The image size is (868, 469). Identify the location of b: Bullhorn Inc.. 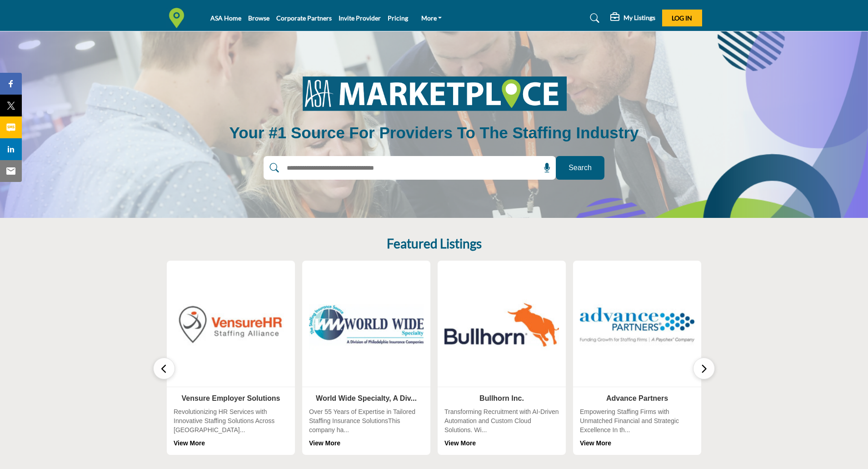
(502, 398).